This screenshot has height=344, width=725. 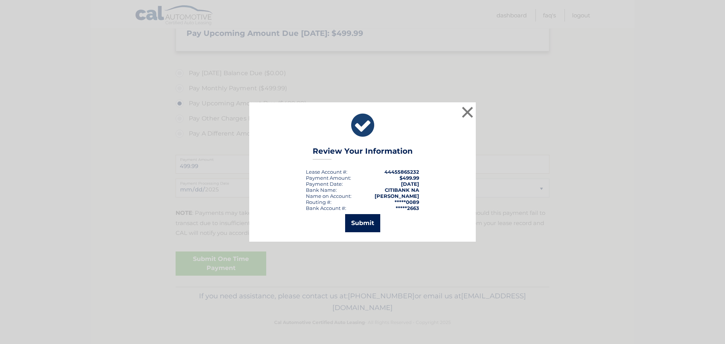 What do you see at coordinates (319, 202) in the screenshot?
I see `div: Routing #:` at bounding box center [319, 202].